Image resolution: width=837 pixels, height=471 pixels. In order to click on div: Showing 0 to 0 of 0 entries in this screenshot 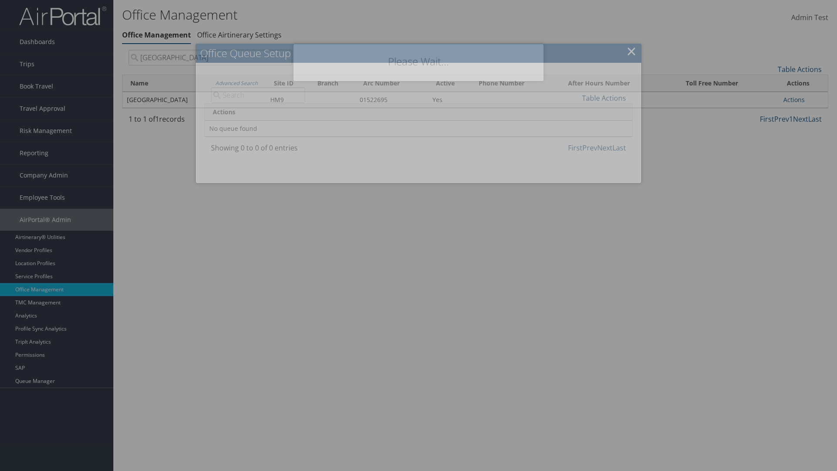, I will do `click(258, 150)`.